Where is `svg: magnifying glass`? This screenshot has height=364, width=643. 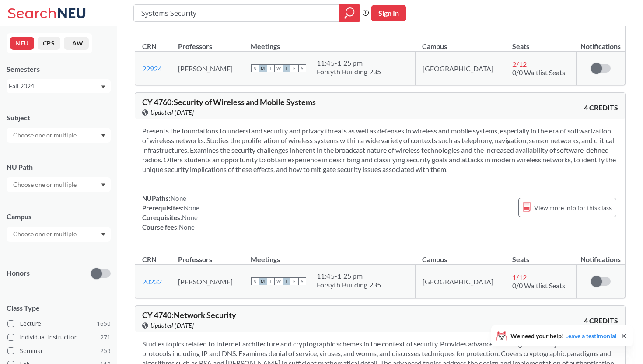 svg: magnifying glass is located at coordinates (350, 13).